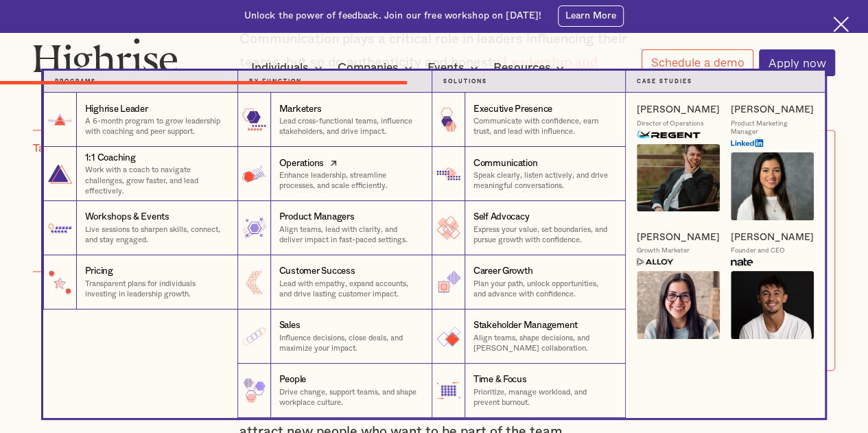 The width and height of the screenshot is (868, 433). I want to click on div: Workshops & Events, so click(127, 216).